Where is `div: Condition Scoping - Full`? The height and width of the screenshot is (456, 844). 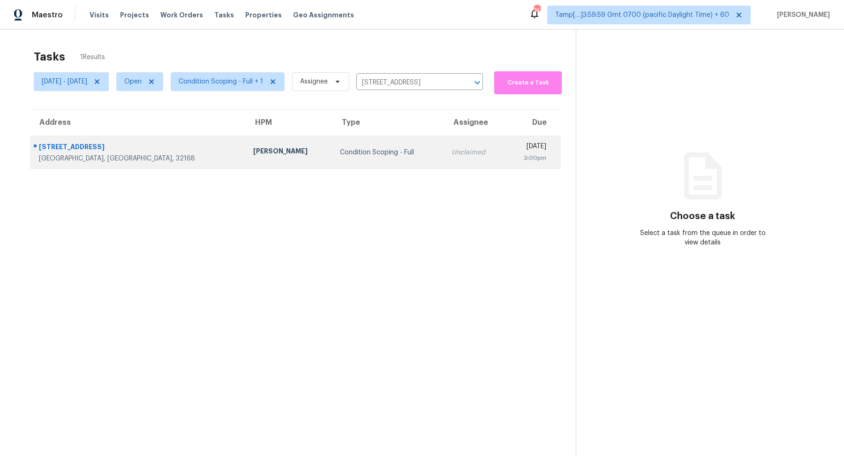
div: Condition Scoping - Full is located at coordinates (388, 152).